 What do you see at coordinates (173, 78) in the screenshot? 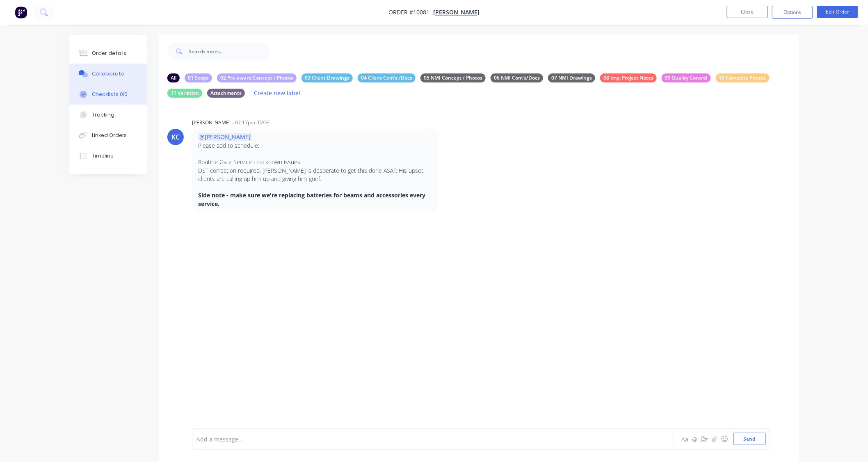
I see `div: All` at bounding box center [173, 78].